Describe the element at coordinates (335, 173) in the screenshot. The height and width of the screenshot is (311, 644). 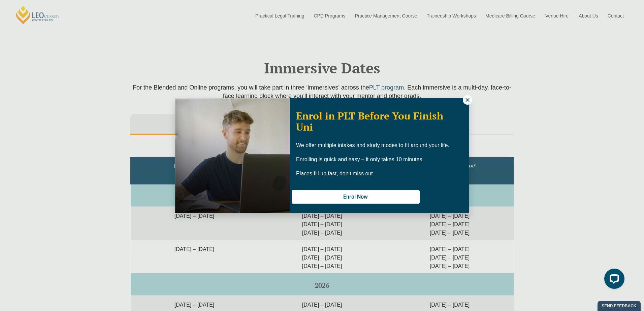
I see `span: Places fill up fast, don’t miss out.` at that location.